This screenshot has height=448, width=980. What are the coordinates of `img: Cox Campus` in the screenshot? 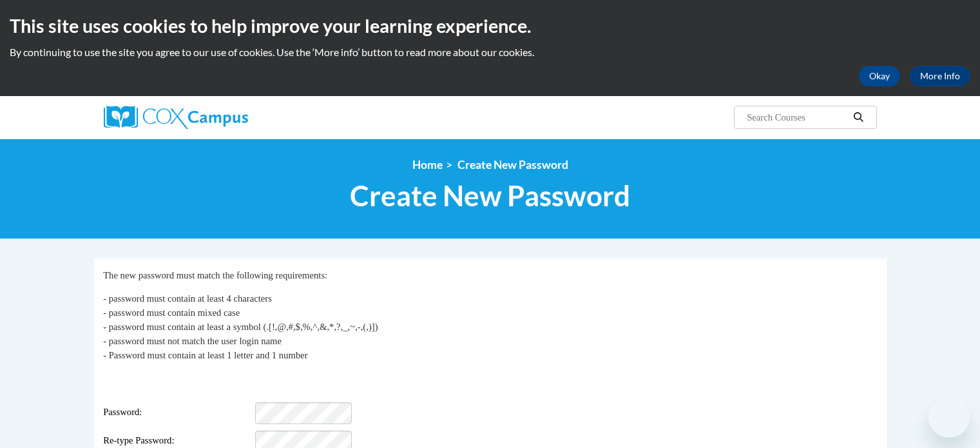 It's located at (176, 118).